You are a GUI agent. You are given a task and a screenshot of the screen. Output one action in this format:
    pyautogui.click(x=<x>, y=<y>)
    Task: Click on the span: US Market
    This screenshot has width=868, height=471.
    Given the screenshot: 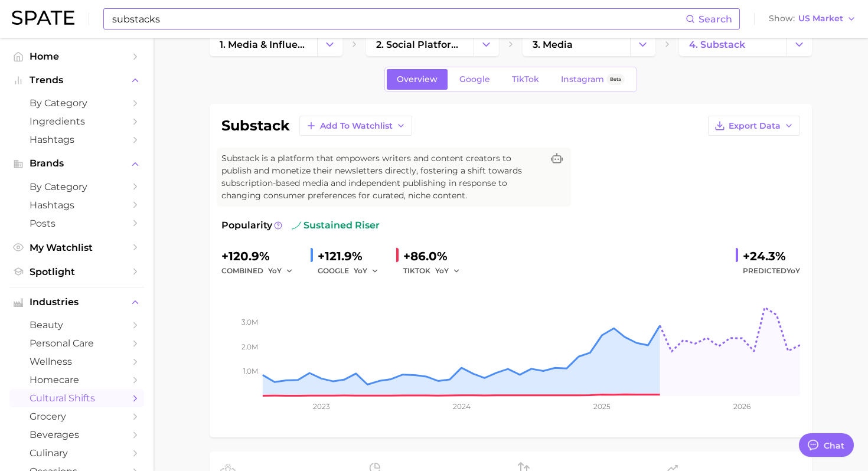 What is the action you would take?
    pyautogui.click(x=821, y=19)
    